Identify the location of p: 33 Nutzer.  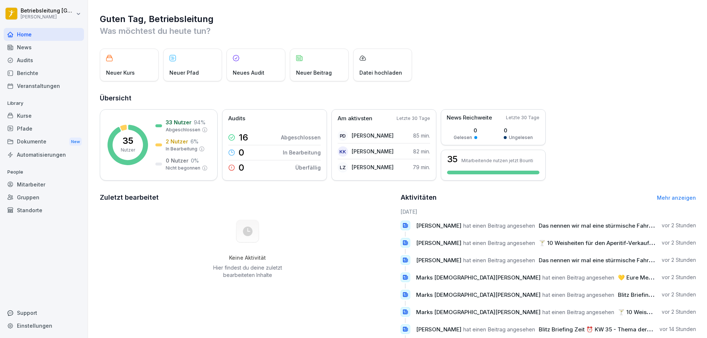
(178, 122).